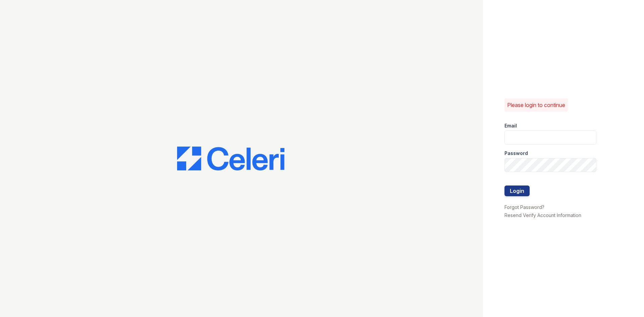 This screenshot has height=317, width=644. I want to click on img: CE_Logo_Blue-a8612792a0a2168367f1c8372b55b34899dd931a85d93a1a3d3e32e68fde9ad4.png, so click(231, 159).